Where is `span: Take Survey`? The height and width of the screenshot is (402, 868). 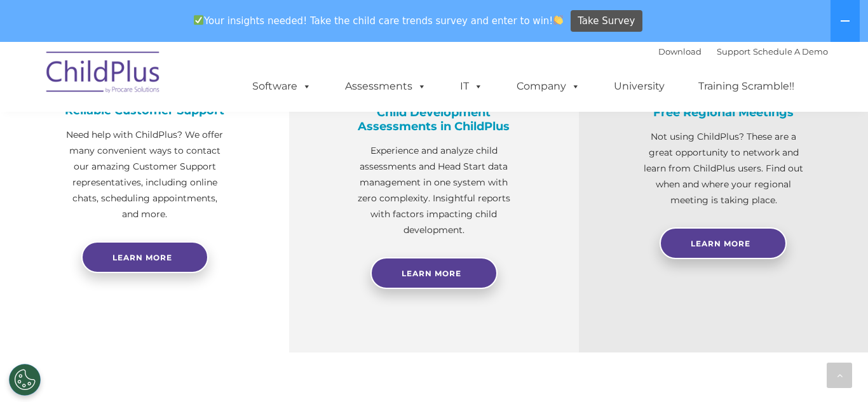 span: Take Survey is located at coordinates (606, 21).